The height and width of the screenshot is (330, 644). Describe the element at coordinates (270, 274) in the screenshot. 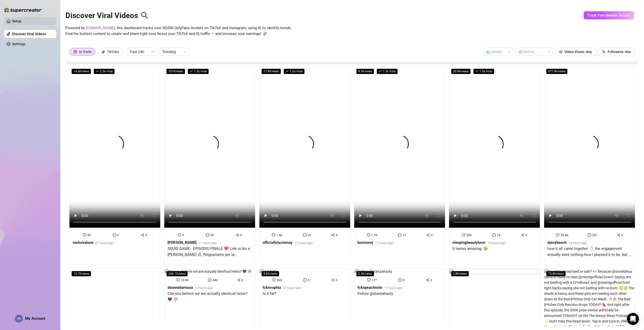

I see `span: 4.6K views` at that location.